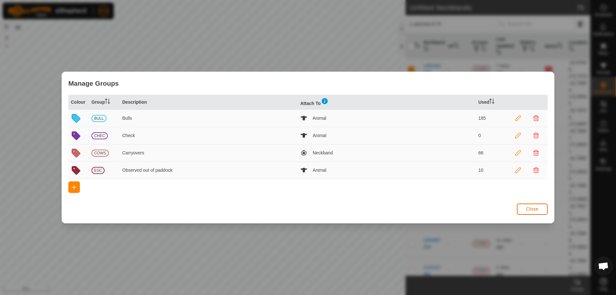  Describe the element at coordinates (482, 118) in the screenshot. I see `p-celleditor: 185` at that location.